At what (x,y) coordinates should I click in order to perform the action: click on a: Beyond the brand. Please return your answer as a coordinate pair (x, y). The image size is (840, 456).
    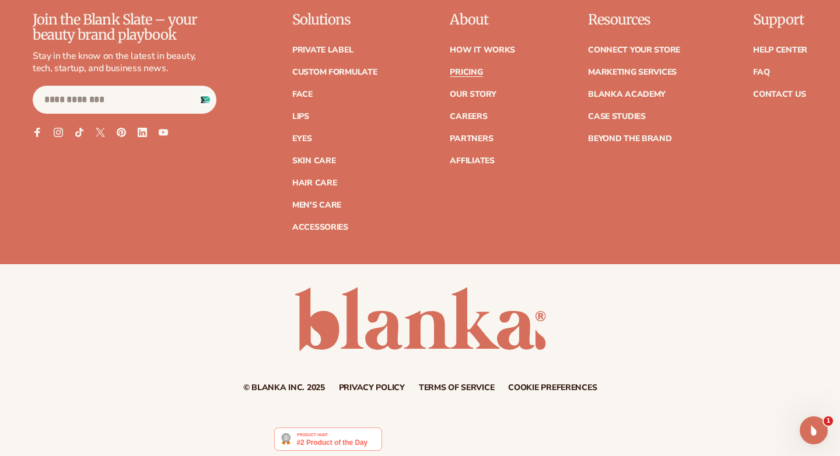
    Looking at the image, I should click on (630, 139).